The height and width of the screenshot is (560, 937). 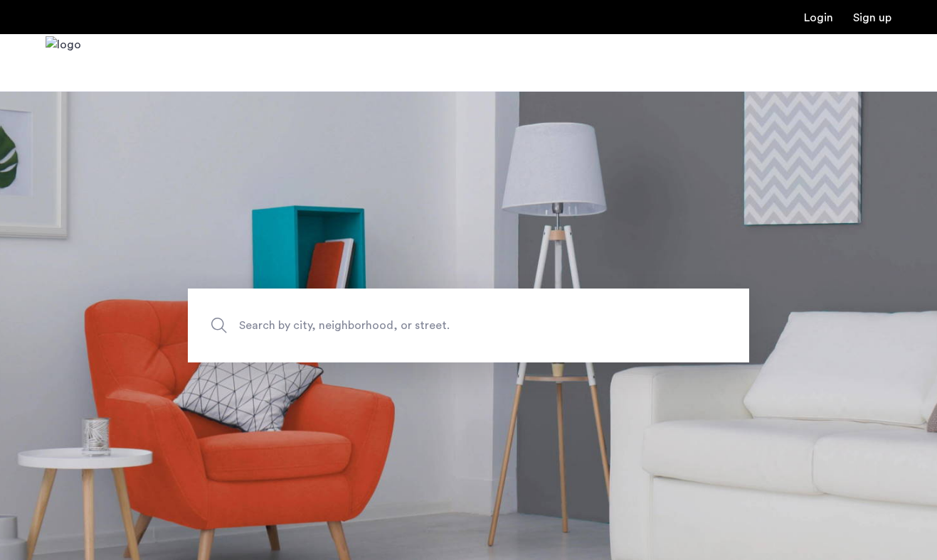 I want to click on a: Registration, so click(x=872, y=18).